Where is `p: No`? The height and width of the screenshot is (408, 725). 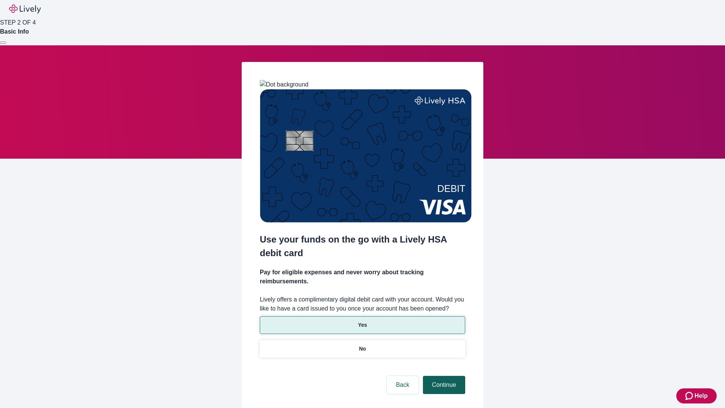 p: No is located at coordinates (363, 349).